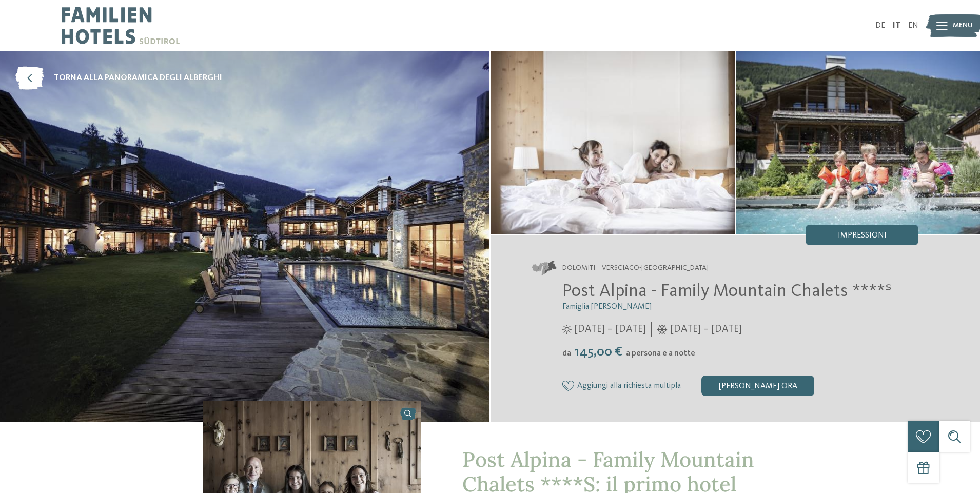 This screenshot has height=493, width=980. What do you see at coordinates (599, 352) in the screenshot?
I see `span: 145,00 €` at bounding box center [599, 352].